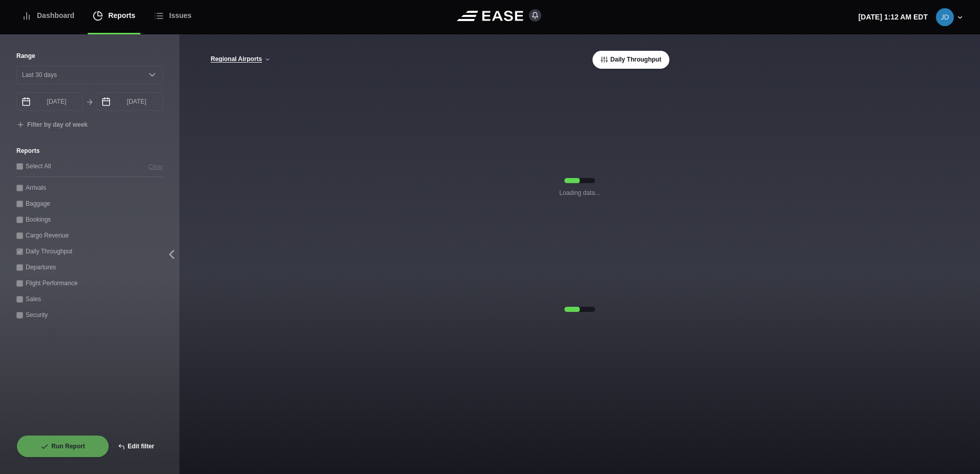 Image resolution: width=980 pixels, height=474 pixels. I want to click on button: Clear, so click(155, 166).